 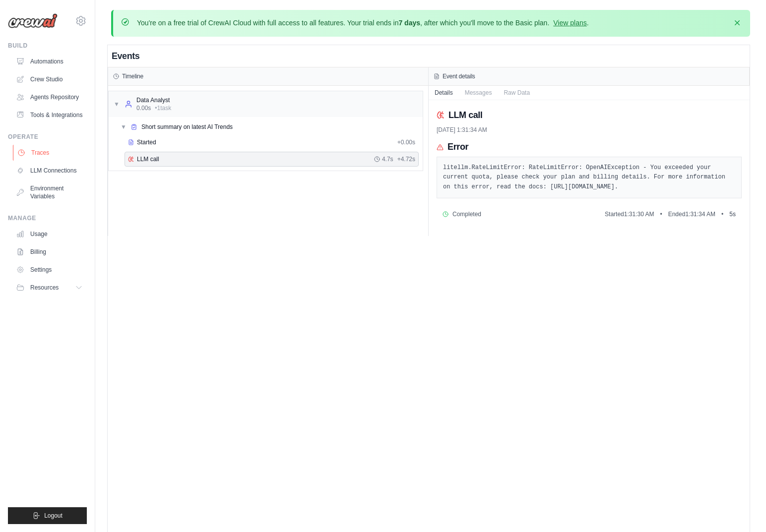 What do you see at coordinates (49, 234) in the screenshot?
I see `a: Usage` at bounding box center [49, 234].